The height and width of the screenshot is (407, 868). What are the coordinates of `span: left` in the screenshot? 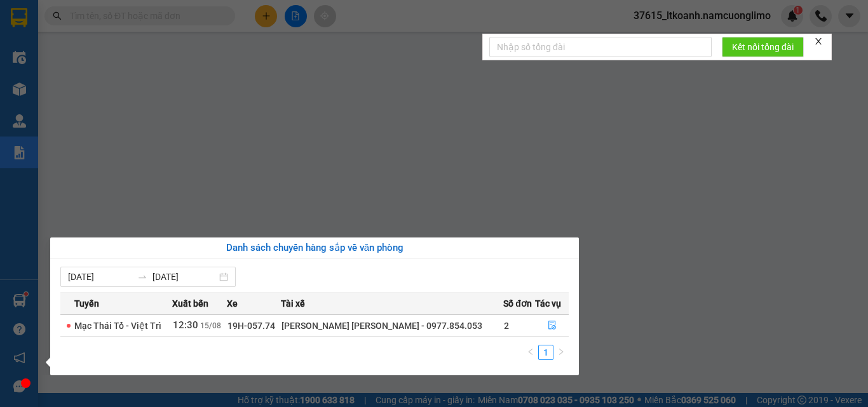 It's located at (531, 351).